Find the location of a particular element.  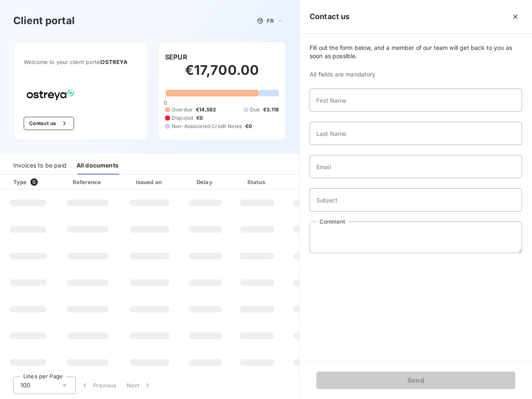

div: Issued on is located at coordinates (150, 182).